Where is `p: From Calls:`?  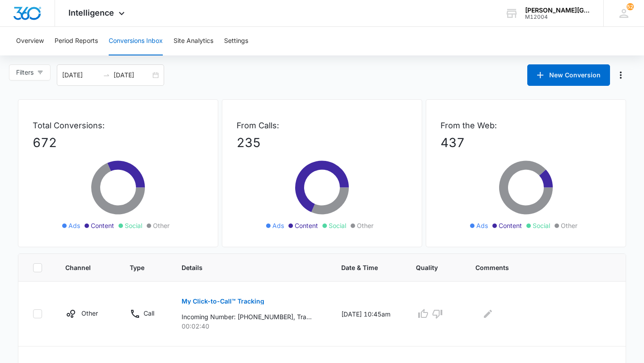 p: From Calls: is located at coordinates (322, 125).